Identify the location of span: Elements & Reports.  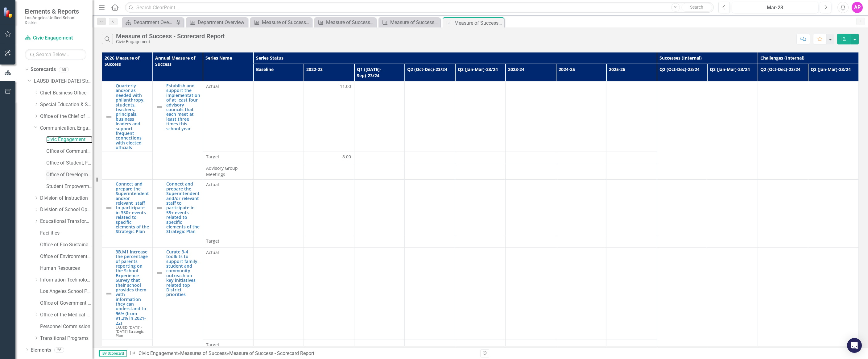
(56, 12).